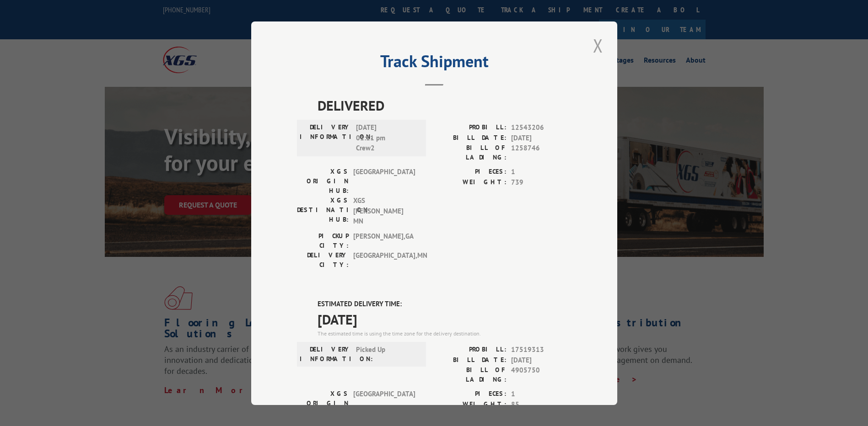  What do you see at coordinates (541, 375) in the screenshot?
I see `span: 4905750` at bounding box center [541, 375].